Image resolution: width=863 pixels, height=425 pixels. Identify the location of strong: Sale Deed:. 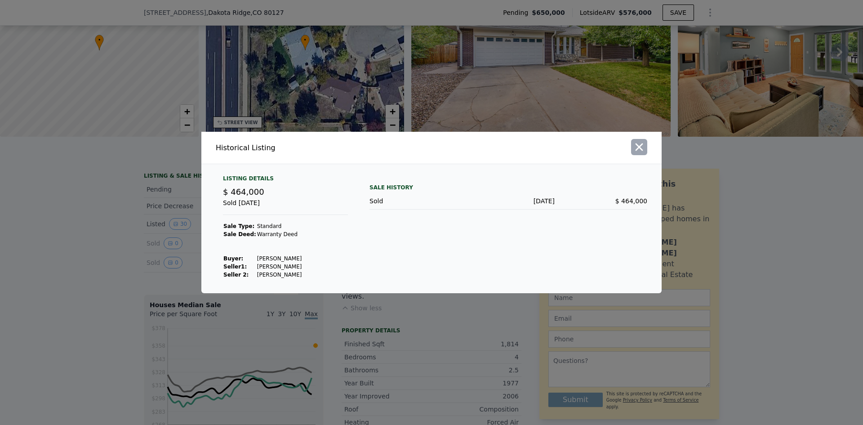
(239, 234).